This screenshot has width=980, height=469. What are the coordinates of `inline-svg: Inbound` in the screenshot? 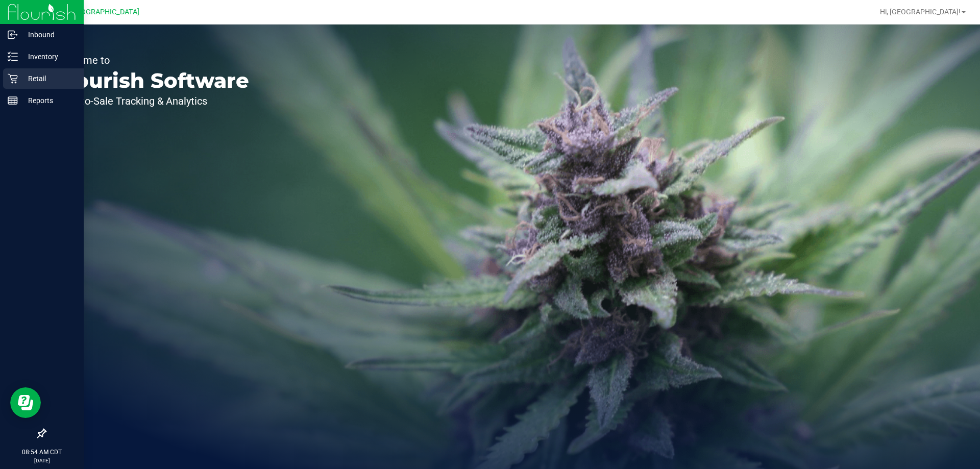 It's located at (13, 35).